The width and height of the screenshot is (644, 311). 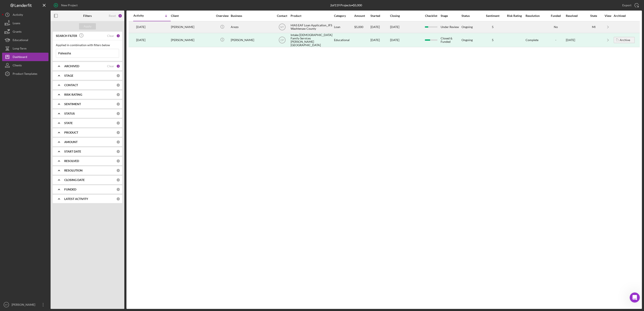 I want to click on div: 2, so click(x=120, y=16).